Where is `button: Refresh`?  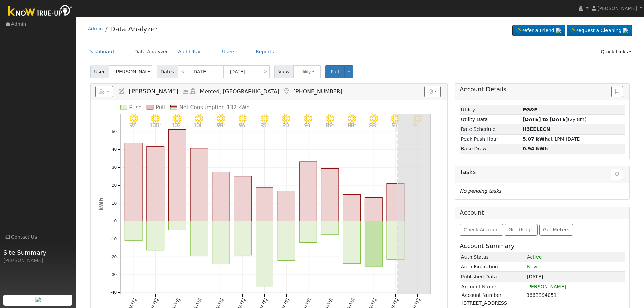 button: Refresh is located at coordinates (617, 175).